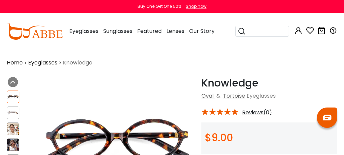  What do you see at coordinates (270, 83) in the screenshot?
I see `h1: Knowledge` at bounding box center [270, 83].